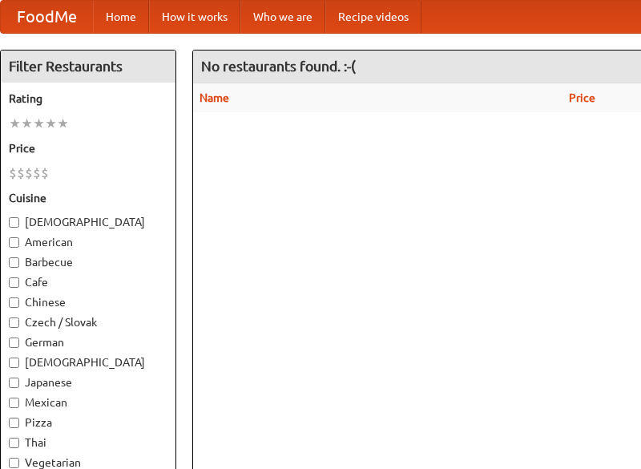 This screenshot has height=469, width=641. What do you see at coordinates (88, 442) in the screenshot?
I see `label: Thai` at bounding box center [88, 442].